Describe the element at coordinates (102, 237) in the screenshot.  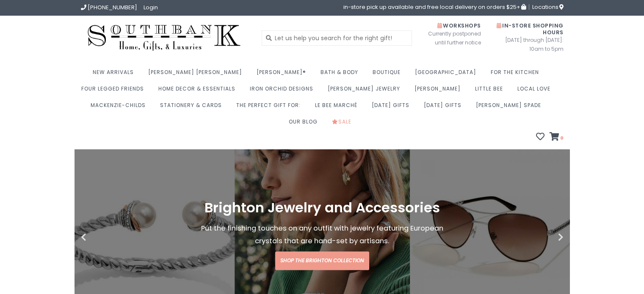
I see `button: Previous` at that location.